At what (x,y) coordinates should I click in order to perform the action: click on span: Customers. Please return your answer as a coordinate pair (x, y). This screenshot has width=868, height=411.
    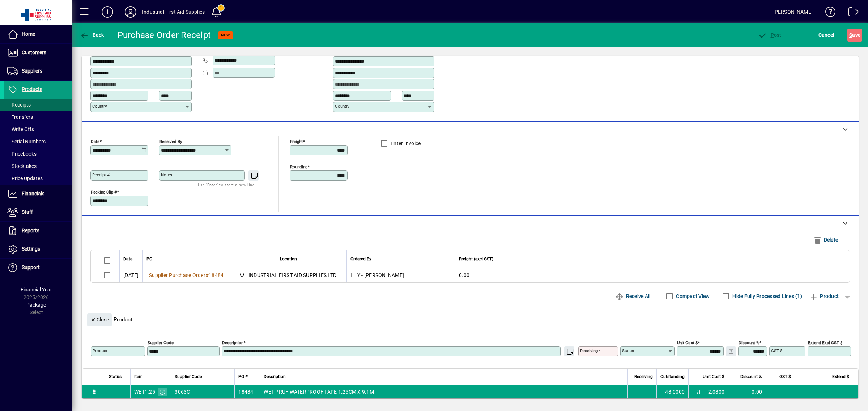
    Looking at the image, I should click on (34, 52).